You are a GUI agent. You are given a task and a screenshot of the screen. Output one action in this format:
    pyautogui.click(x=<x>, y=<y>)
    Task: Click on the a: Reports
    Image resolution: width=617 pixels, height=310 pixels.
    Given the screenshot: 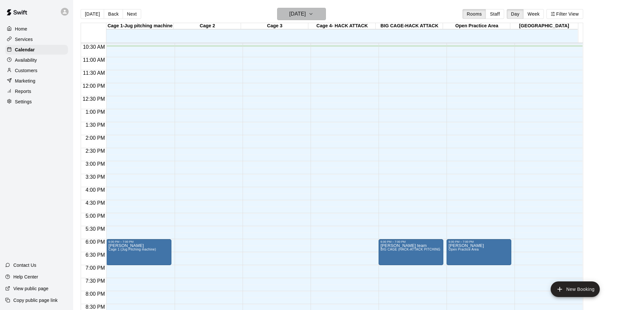 What is the action you would take?
    pyautogui.click(x=36, y=91)
    